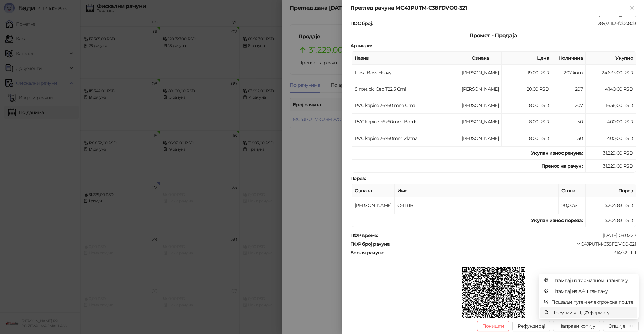 This screenshot has width=644, height=334. Describe the element at coordinates (592, 313) in the screenshot. I see `span: Преузми у ПДФ формату` at that location.